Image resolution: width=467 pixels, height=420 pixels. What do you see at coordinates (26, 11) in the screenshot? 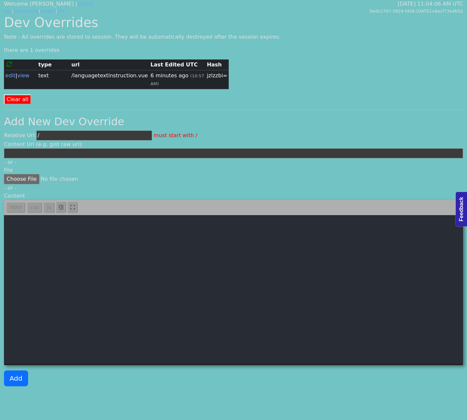
I see `a: instructions` at bounding box center [26, 11].